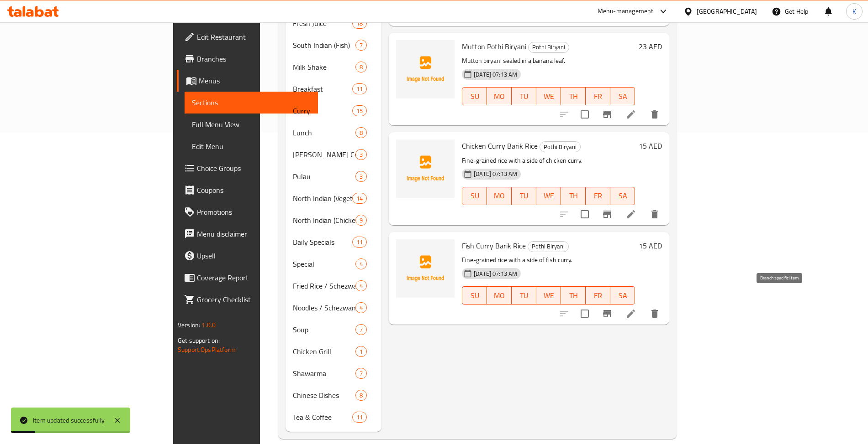 The image size is (868, 444). Describe the element at coordinates (584, 214) in the screenshot. I see `span: Select to update` at that location.